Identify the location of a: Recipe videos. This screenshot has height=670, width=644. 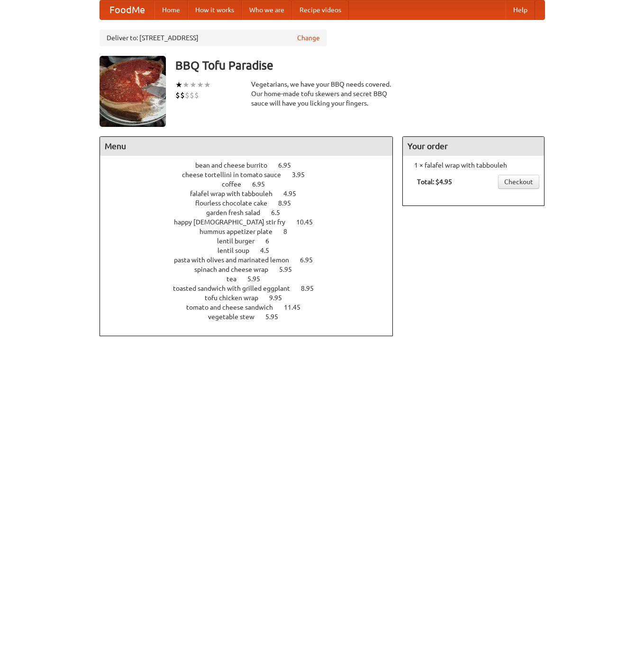
(320, 10).